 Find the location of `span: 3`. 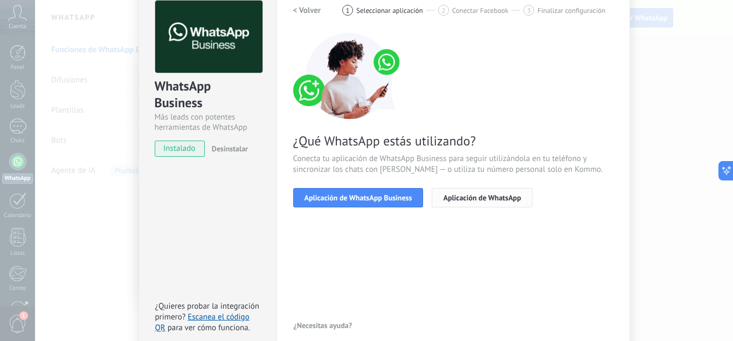

span: 3 is located at coordinates (529, 10).